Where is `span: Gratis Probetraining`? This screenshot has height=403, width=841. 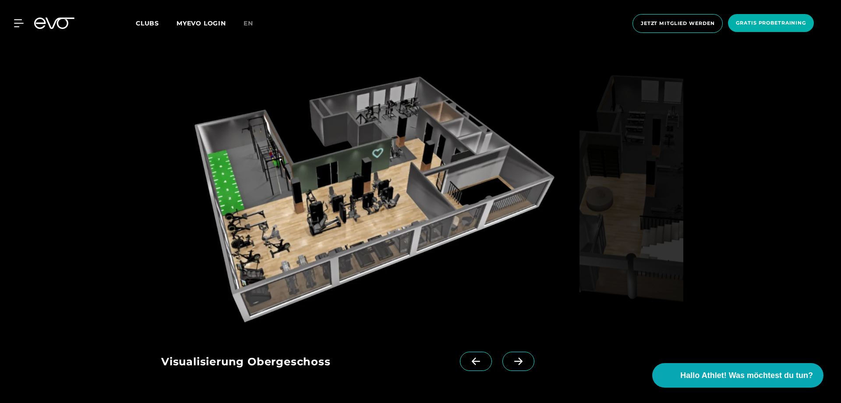
span: Gratis Probetraining is located at coordinates (771, 23).